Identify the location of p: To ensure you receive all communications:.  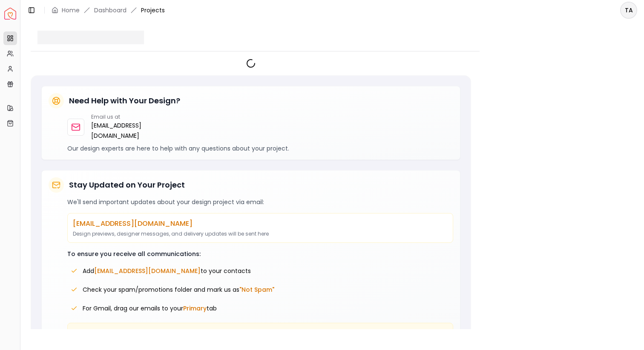
(260, 254).